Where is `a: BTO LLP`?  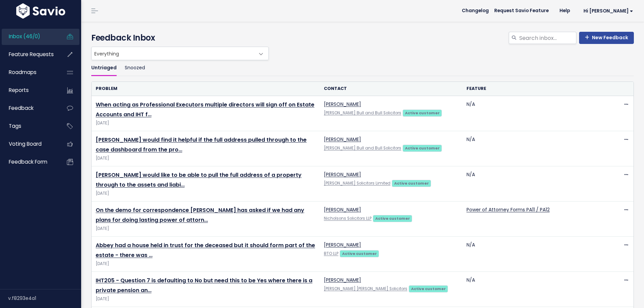
a: BTO LLP is located at coordinates (331, 254).